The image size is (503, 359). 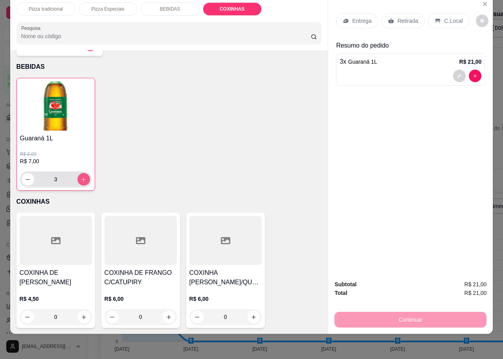 I want to click on p: R$ 7,00, so click(x=56, y=161).